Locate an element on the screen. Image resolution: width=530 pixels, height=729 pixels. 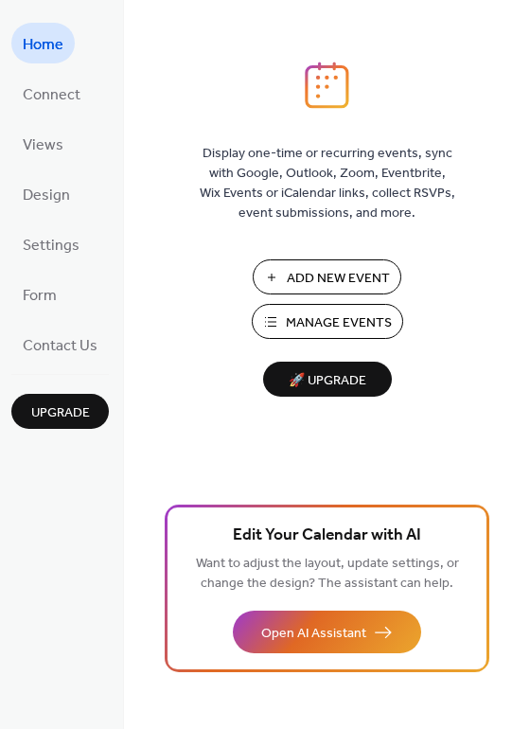
span: Display one-time or recurring events, sync with Google, Outlook, Zoom, Eventbrite, Wix Events or ... is located at coordinates (328, 184).